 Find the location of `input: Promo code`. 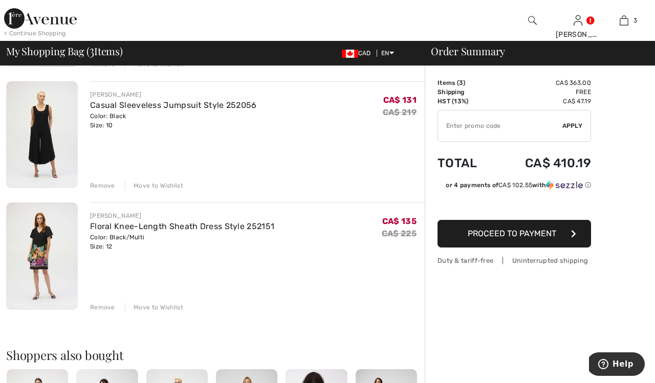

input: Promo code is located at coordinates (500, 126).